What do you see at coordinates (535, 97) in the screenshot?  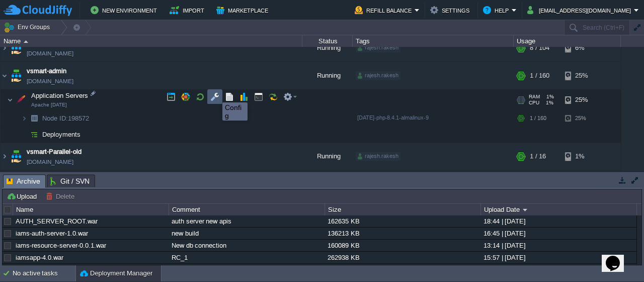 I see `span: RAM` at bounding box center [535, 97].